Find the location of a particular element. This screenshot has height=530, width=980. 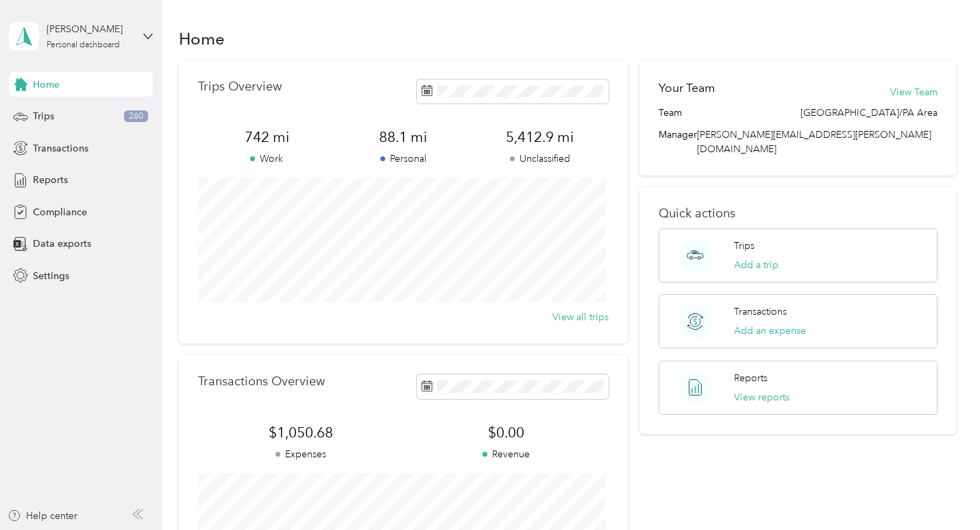

p: Personal is located at coordinates (403, 158).